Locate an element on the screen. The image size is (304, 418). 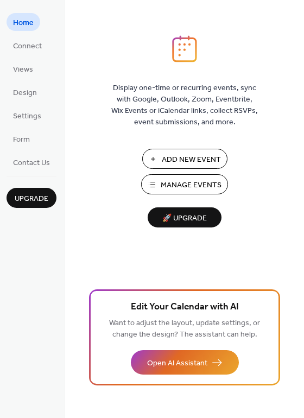
span: Design is located at coordinates (25, 93).